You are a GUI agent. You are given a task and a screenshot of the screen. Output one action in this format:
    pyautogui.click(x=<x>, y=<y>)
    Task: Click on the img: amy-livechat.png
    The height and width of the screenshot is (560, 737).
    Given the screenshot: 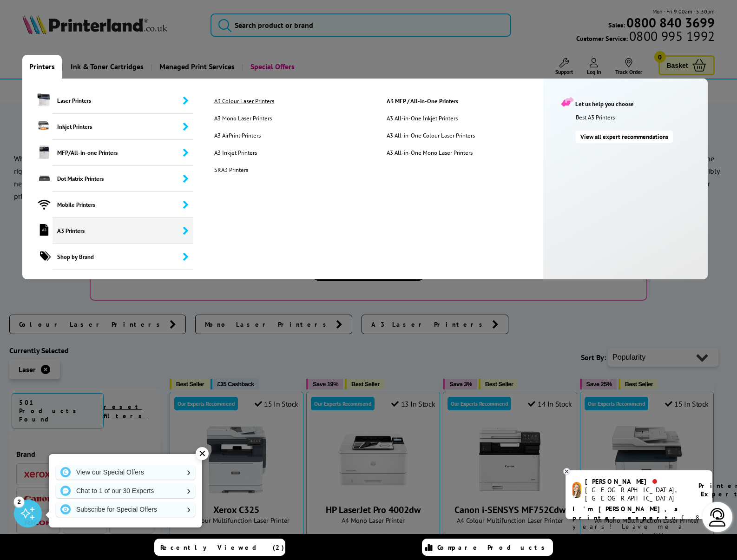 What is the action you would take?
    pyautogui.click(x=577, y=490)
    